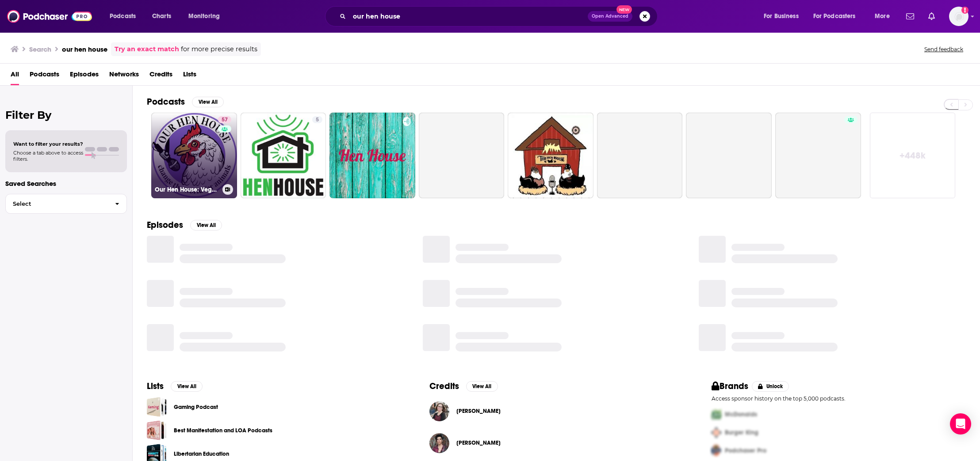  What do you see at coordinates (85, 49) in the screenshot?
I see `h3: our hen house` at bounding box center [85, 49].